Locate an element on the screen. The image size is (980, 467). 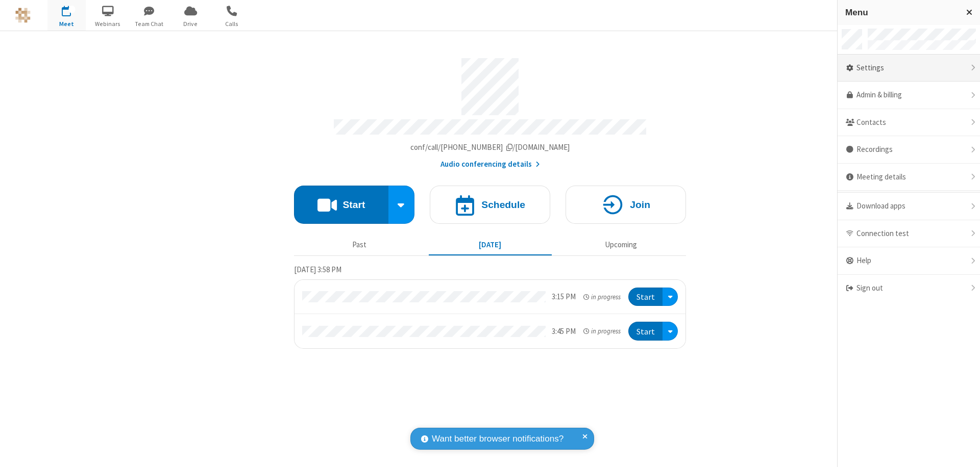
section: Today's Meetings is located at coordinates (490, 306).